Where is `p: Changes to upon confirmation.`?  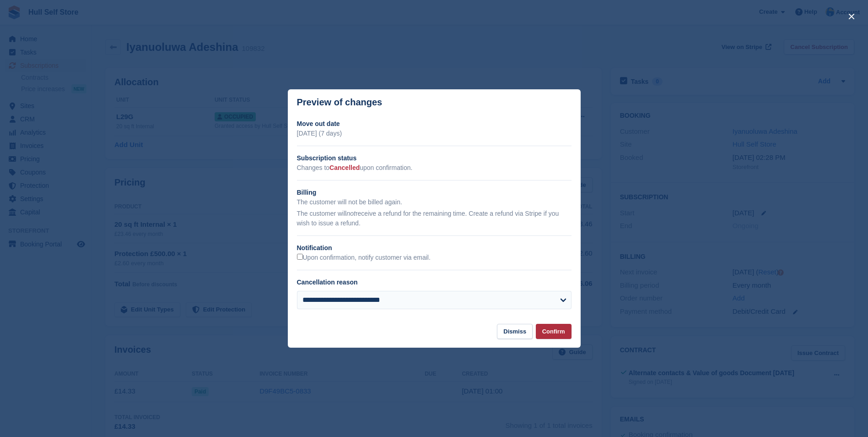
p: Changes to upon confirmation. is located at coordinates (434, 167).